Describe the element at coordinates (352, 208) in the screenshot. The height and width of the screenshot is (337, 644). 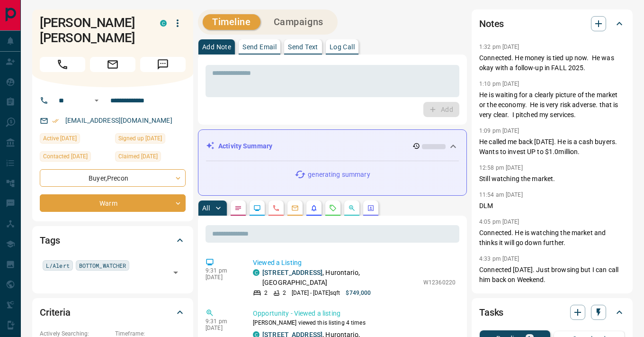
I see `svg: Opportunities` at that location.